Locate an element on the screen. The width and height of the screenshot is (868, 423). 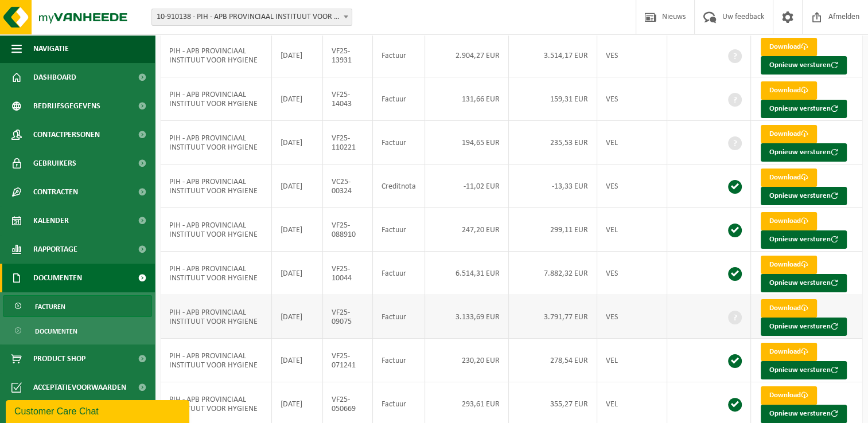
span: Contracten is located at coordinates (55, 192).